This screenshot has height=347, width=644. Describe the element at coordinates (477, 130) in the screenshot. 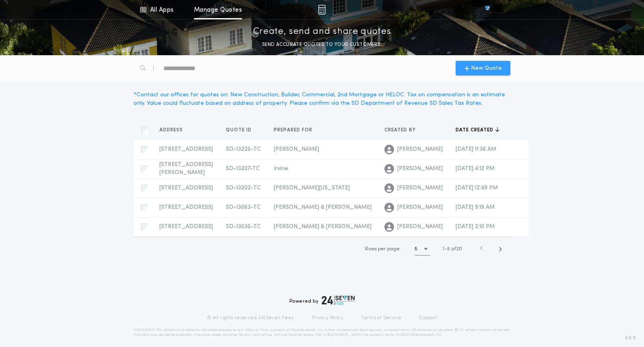

I see `button: Date created` at that location.